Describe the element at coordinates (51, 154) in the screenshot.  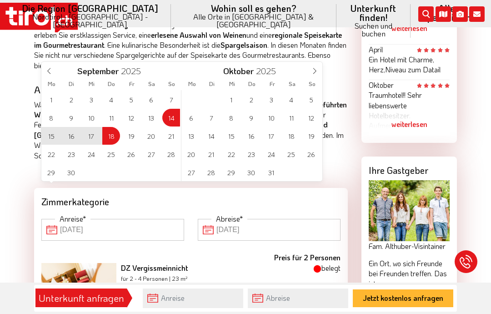
I see `span: September 22, 2025` at that location.